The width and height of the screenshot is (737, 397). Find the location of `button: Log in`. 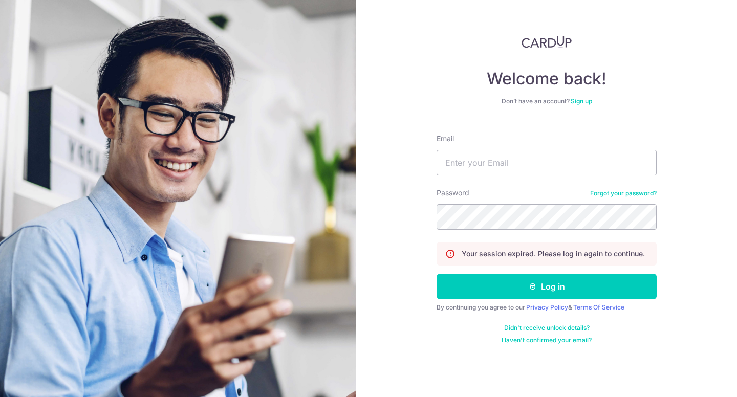

button: Log in is located at coordinates (546, 286).